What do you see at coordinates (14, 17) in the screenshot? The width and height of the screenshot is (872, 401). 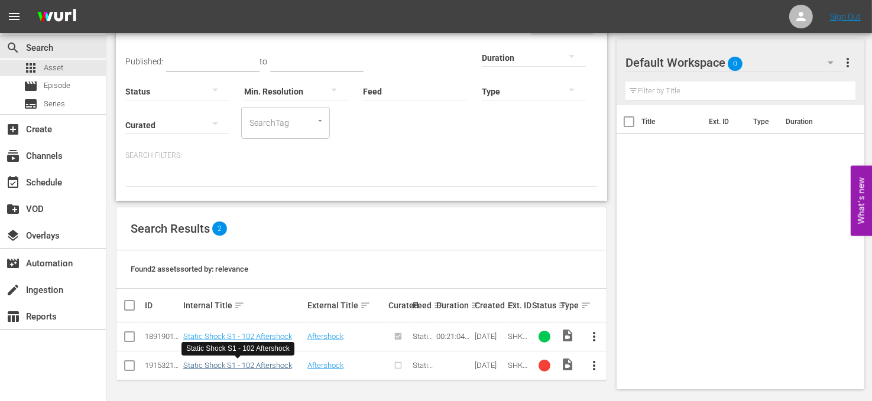 I see `span: menu` at bounding box center [14, 17].